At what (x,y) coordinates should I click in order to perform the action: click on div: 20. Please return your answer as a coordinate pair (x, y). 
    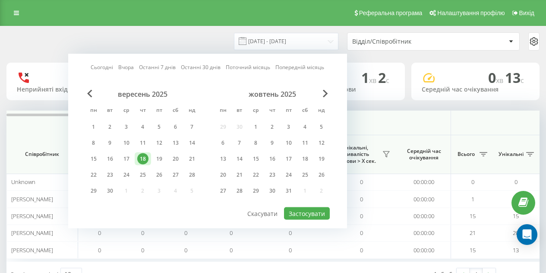
    Looking at the image, I should click on (176, 159).